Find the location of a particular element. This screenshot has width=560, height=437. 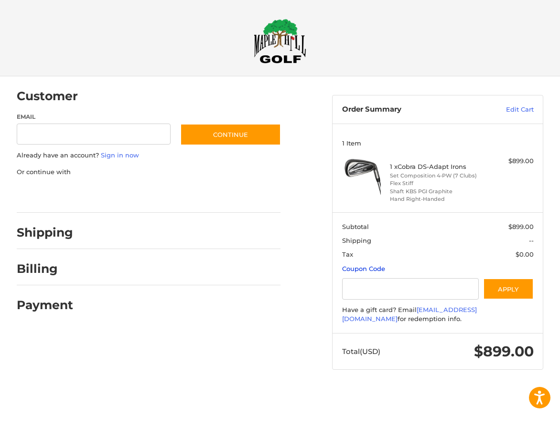

h3: 1 Item is located at coordinates (437, 143).